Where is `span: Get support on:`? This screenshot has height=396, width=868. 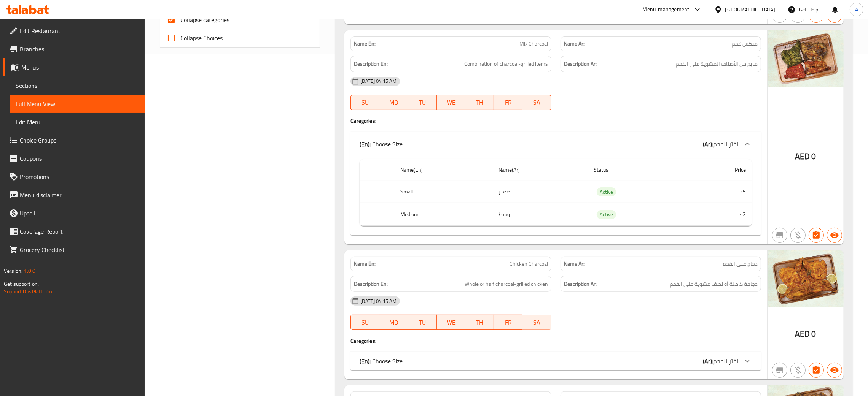 span: Get support on: is located at coordinates (21, 284).